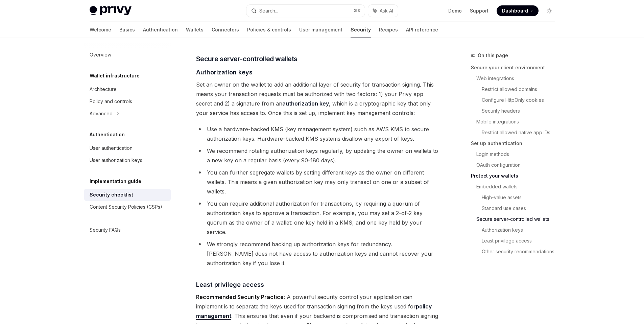 The height and width of the screenshot is (324, 644). What do you see at coordinates (493, 56) in the screenshot?
I see `span: On this page` at bounding box center [493, 56].